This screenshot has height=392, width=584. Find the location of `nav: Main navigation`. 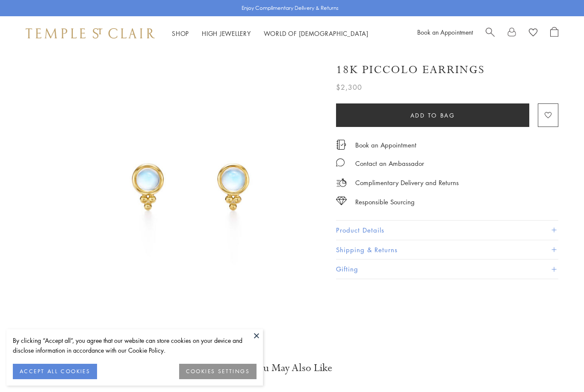

nav: Main navigation is located at coordinates (271, 33).